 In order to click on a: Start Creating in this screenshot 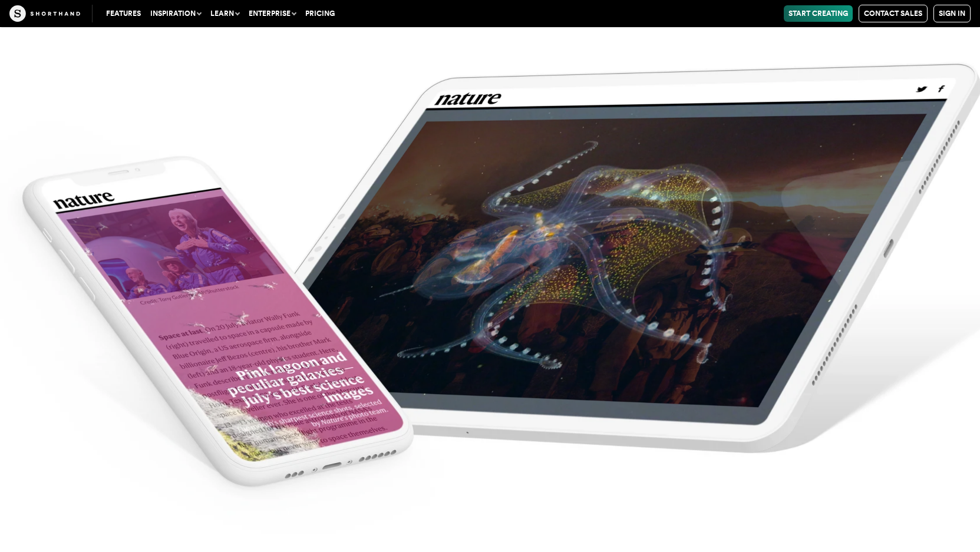, I will do `click(818, 14)`.